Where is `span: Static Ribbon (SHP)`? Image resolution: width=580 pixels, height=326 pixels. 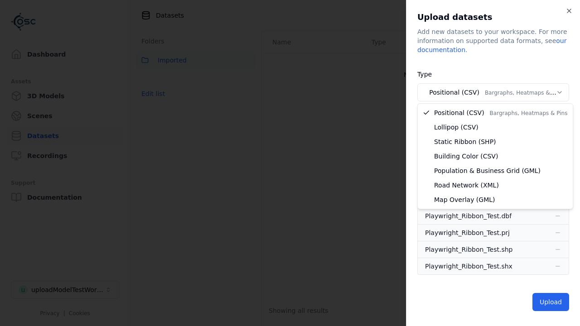 span: Static Ribbon (SHP) is located at coordinates (465, 142).